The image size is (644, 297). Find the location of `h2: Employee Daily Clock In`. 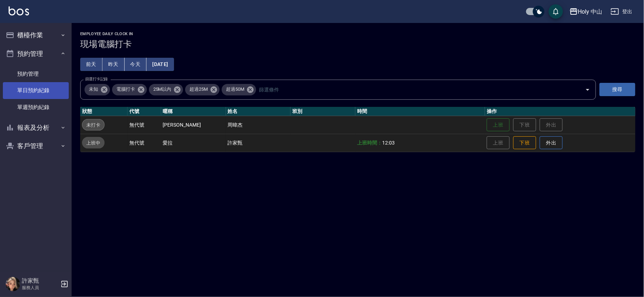

h2: Employee Daily Clock In is located at coordinates (358, 34).